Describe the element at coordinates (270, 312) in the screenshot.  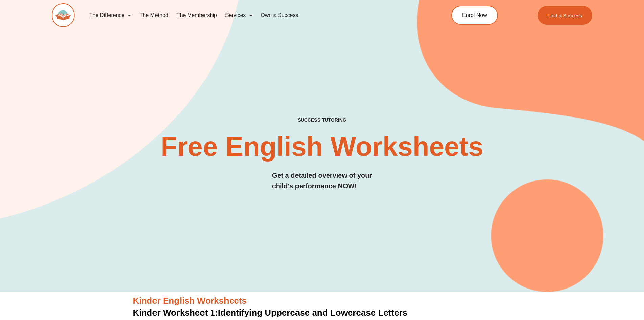
I see `a: Kinder Worksheet 1:Identifying Uppercase and Lowercase Letters` at that location.